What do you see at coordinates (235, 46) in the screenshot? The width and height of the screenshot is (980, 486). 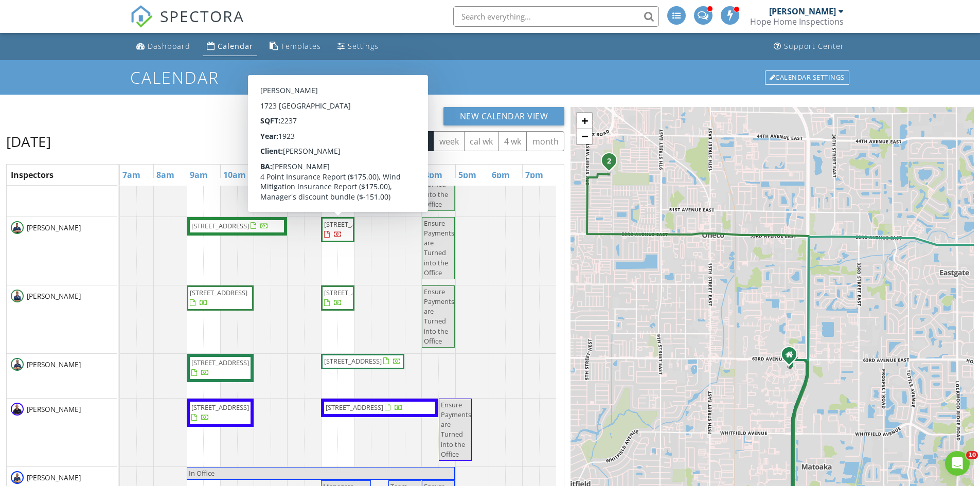 I see `div: Calendar` at bounding box center [235, 46].